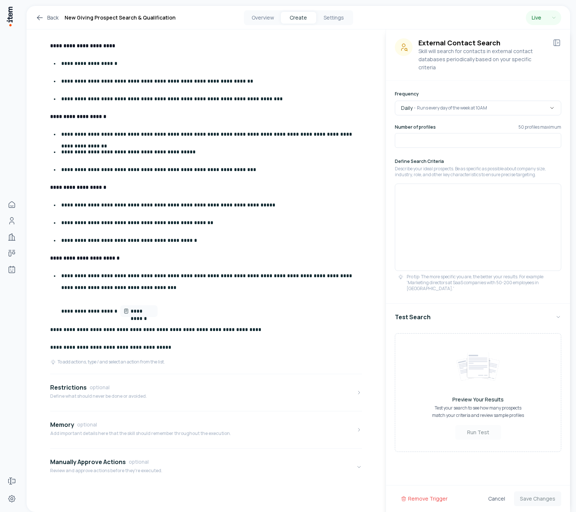 This screenshot has width=576, height=512. What do you see at coordinates (12, 499) in the screenshot?
I see `a: Settings` at bounding box center [12, 499].